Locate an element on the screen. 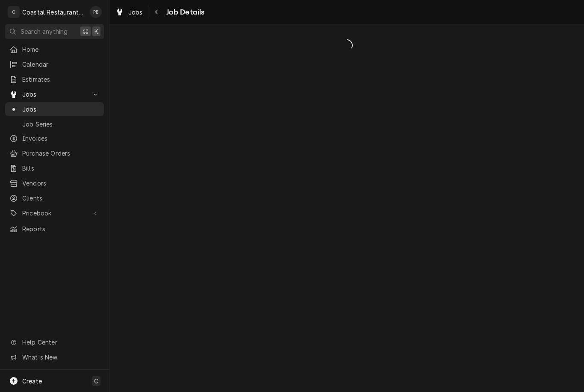 Image resolution: width=584 pixels, height=392 pixels. span: Job Series is located at coordinates (61, 124).